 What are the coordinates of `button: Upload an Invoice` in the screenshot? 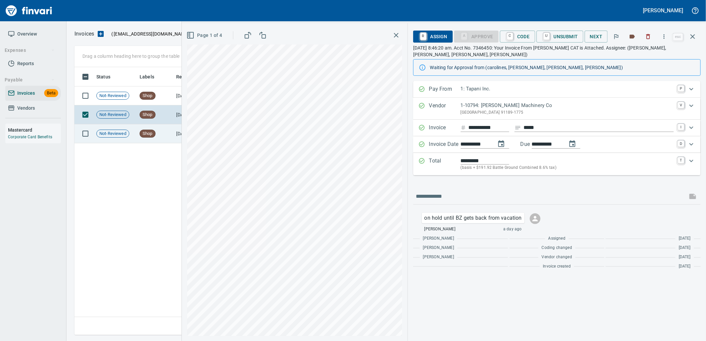 It's located at (101, 34).